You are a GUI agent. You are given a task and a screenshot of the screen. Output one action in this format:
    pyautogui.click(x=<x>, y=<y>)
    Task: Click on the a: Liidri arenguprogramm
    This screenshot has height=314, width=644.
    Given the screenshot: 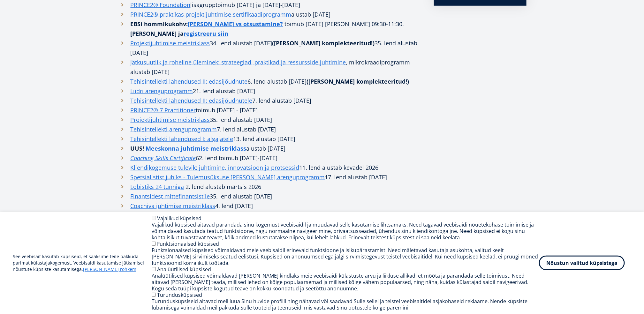 What is the action you would take?
    pyautogui.click(x=162, y=91)
    